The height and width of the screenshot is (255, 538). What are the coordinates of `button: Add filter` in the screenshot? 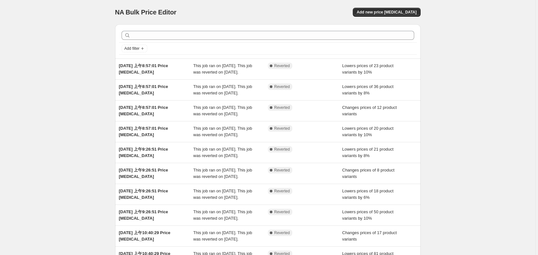 It's located at (134, 49).